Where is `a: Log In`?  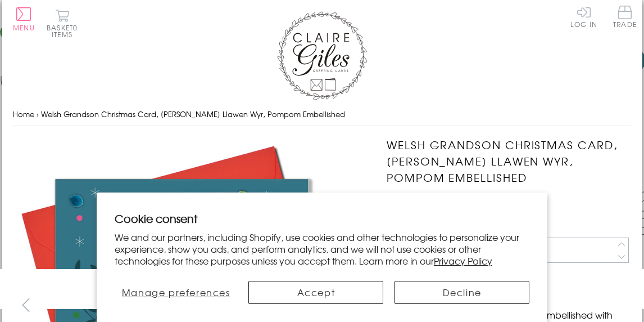 a: Log In is located at coordinates (584, 17).